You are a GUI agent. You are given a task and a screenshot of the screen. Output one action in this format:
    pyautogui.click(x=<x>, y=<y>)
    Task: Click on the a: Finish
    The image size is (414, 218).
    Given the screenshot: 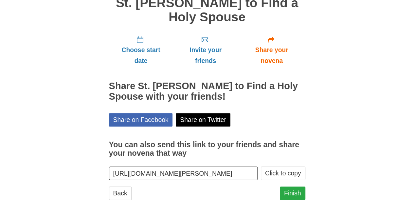 What is the action you would take?
    pyautogui.click(x=293, y=193)
    